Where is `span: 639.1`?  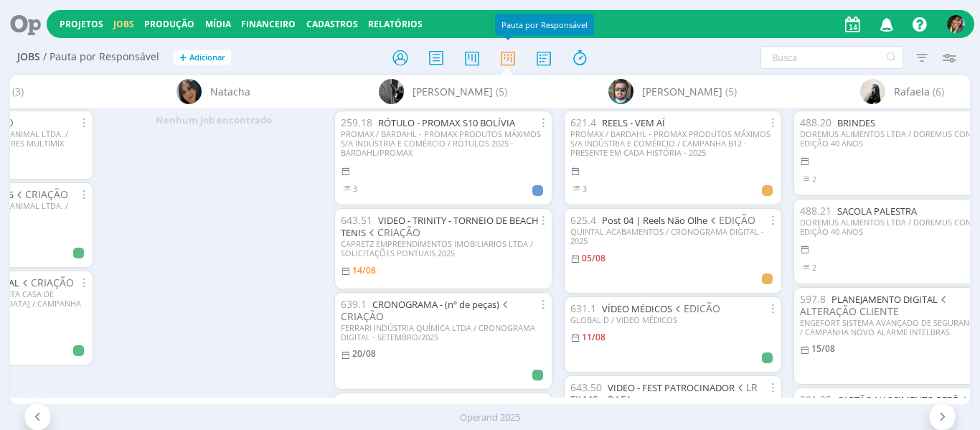
span: 639.1 is located at coordinates (353, 304).